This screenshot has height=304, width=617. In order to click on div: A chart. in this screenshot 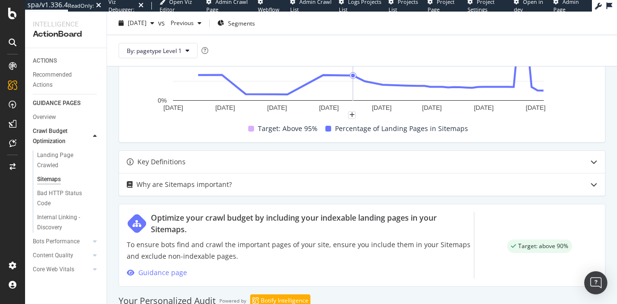, I will do `click(358, 67)`.